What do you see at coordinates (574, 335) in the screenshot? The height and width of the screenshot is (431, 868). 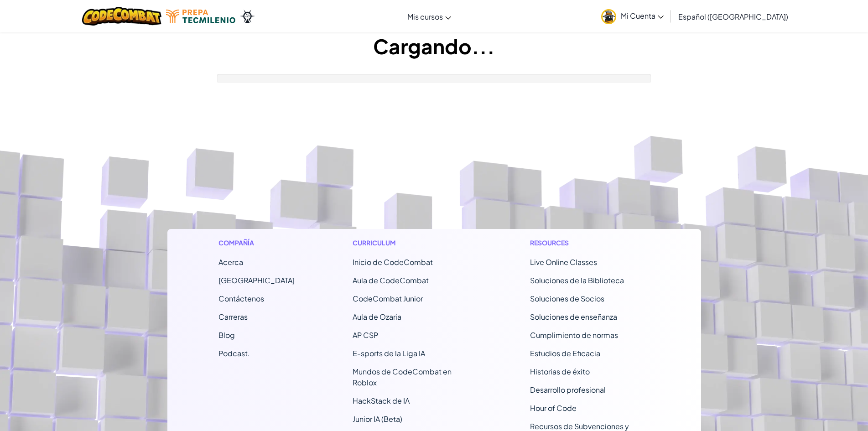 I see `a: Cumplimiento de normas` at bounding box center [574, 335].